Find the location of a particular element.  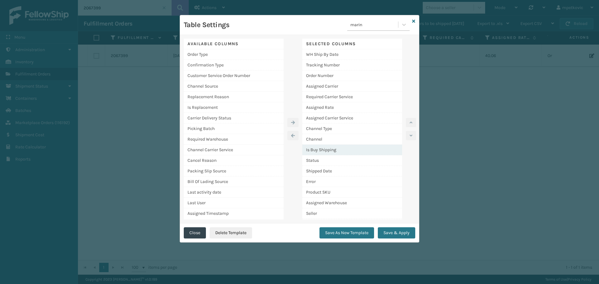

div: Packing Slip Source is located at coordinates (234, 171).